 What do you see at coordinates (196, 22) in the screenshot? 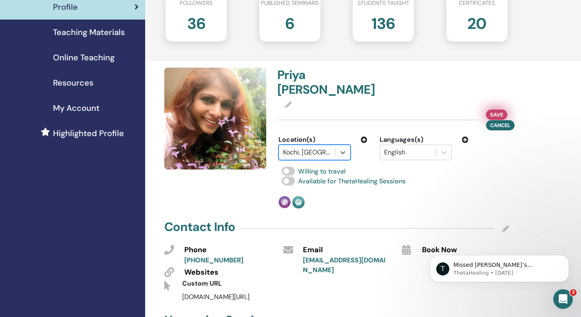
I see `h2: 36` at bounding box center [196, 22].